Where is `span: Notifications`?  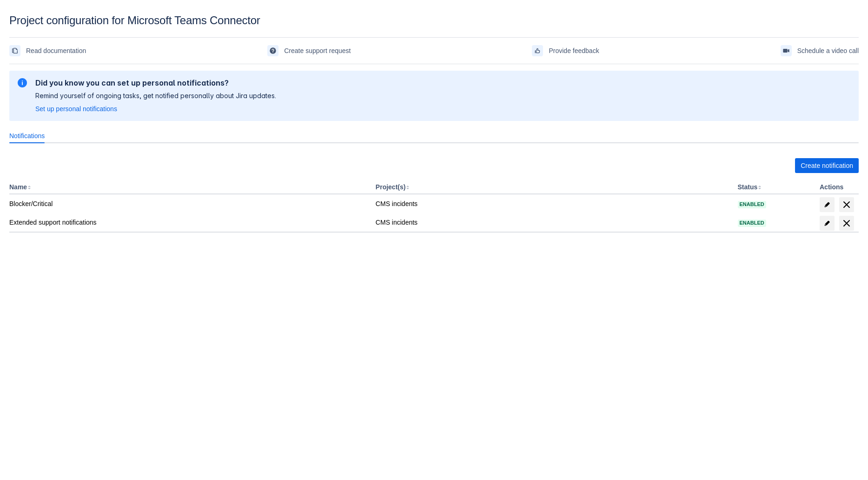
span: Notifications is located at coordinates (27, 136).